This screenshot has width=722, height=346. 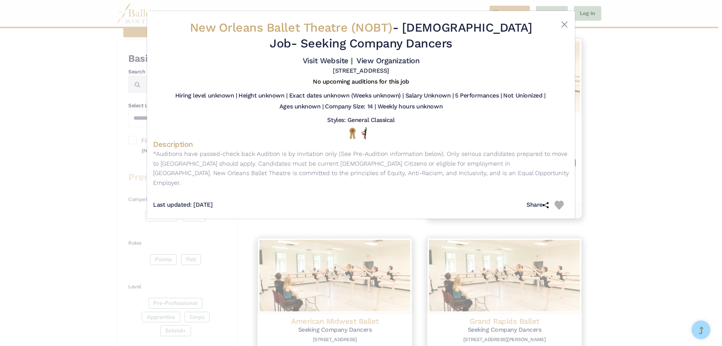 I want to click on h5: Not Unionized |, so click(x=524, y=96).